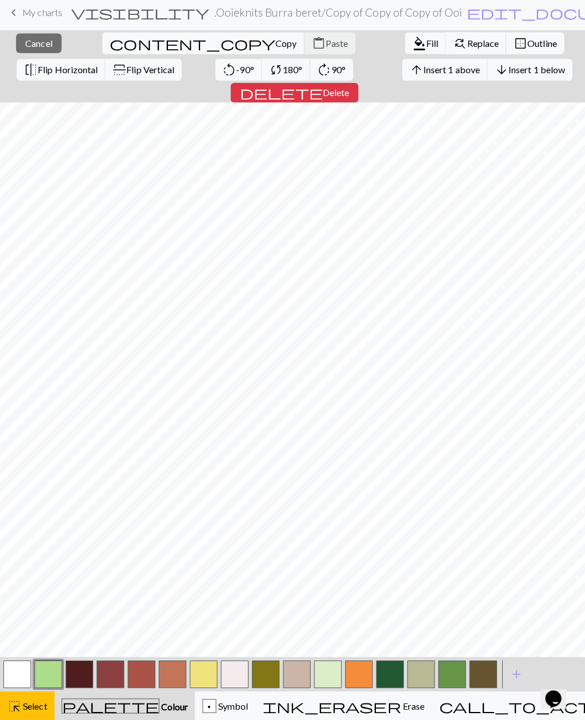 The height and width of the screenshot is (720, 585). Describe the element at coordinates (244, 73) in the screenshot. I see `span: -90°` at that location.